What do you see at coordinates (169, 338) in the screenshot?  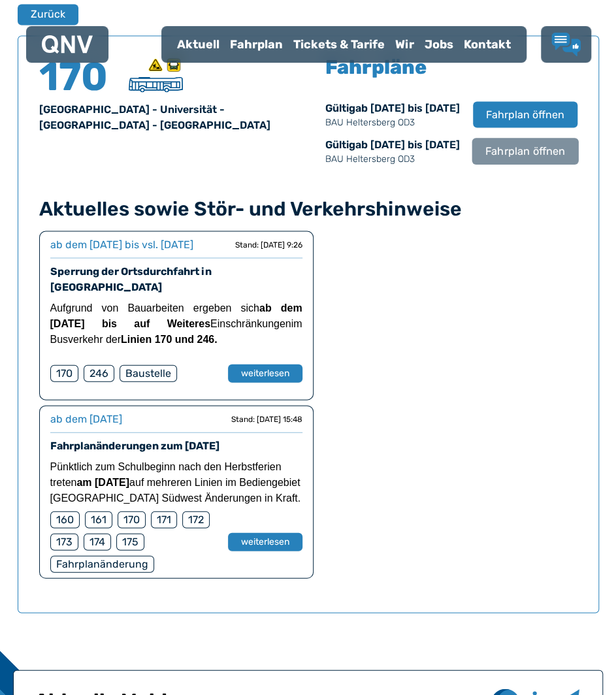 I see `strong: Linien 170 und 246.` at bounding box center [169, 338].